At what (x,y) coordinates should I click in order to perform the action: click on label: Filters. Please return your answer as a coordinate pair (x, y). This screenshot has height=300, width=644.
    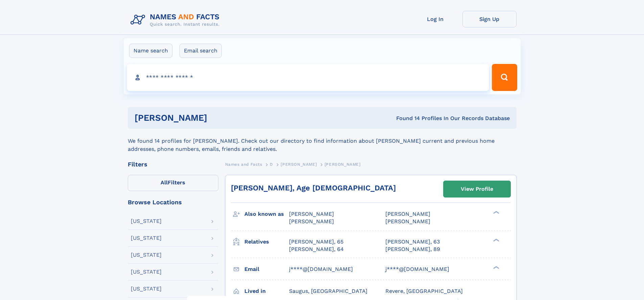
    Looking at the image, I should click on (173, 183).